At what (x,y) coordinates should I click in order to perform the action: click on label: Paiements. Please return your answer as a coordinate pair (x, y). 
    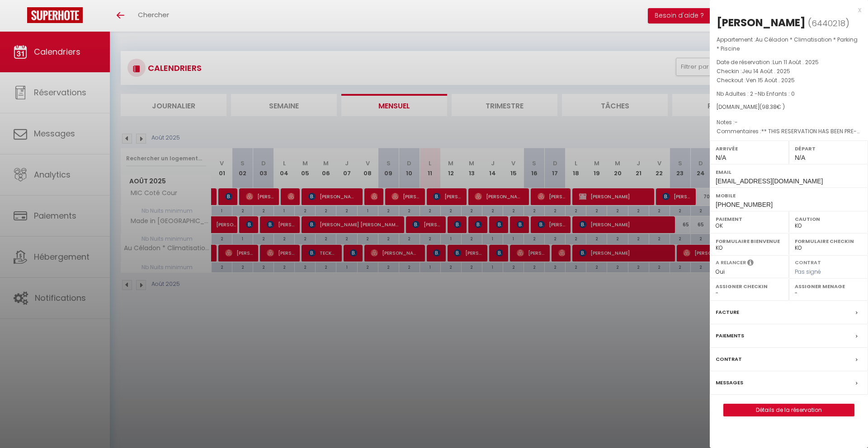
    Looking at the image, I should click on (730, 336).